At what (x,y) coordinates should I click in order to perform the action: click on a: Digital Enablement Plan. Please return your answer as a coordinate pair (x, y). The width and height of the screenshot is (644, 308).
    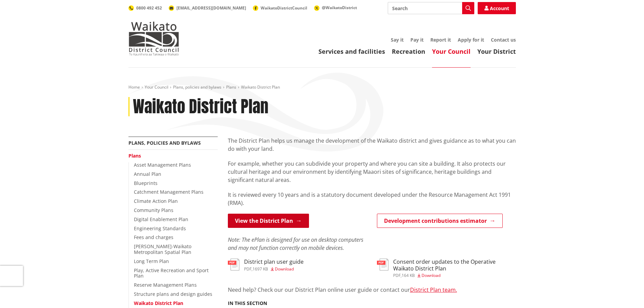
    Looking at the image, I should click on (161, 219).